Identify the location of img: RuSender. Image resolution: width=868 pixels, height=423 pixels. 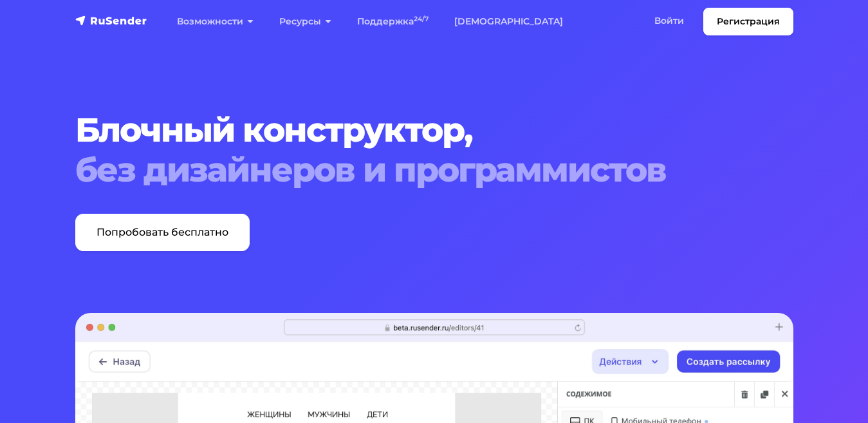
(111, 21).